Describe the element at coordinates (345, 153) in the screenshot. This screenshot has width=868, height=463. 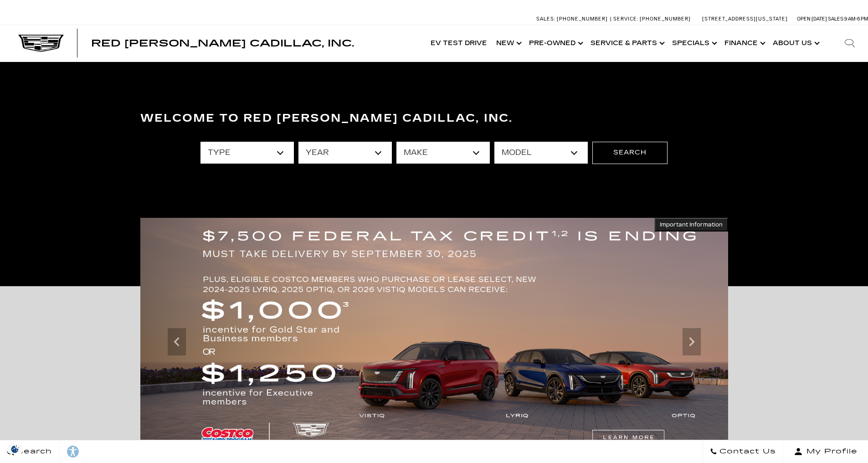
I see `select: Filter by year` at that location.